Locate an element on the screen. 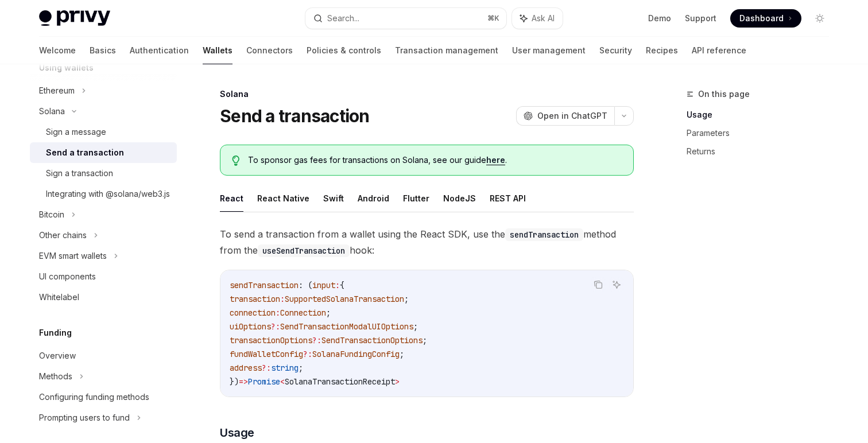 The image size is (868, 443). a: Parameters is located at coordinates (762, 133).